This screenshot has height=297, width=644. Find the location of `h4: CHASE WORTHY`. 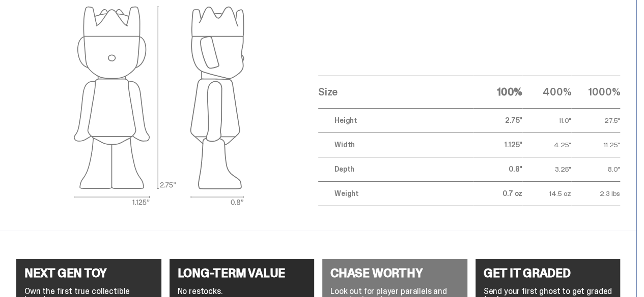

h4: CHASE WORTHY is located at coordinates (394, 273).